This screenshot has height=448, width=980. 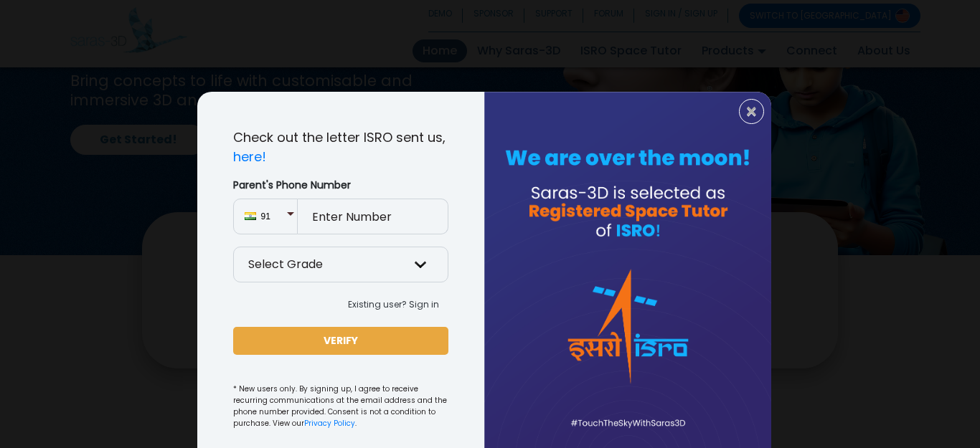 I want to click on label: Parent's Phone Number, so click(x=341, y=185).